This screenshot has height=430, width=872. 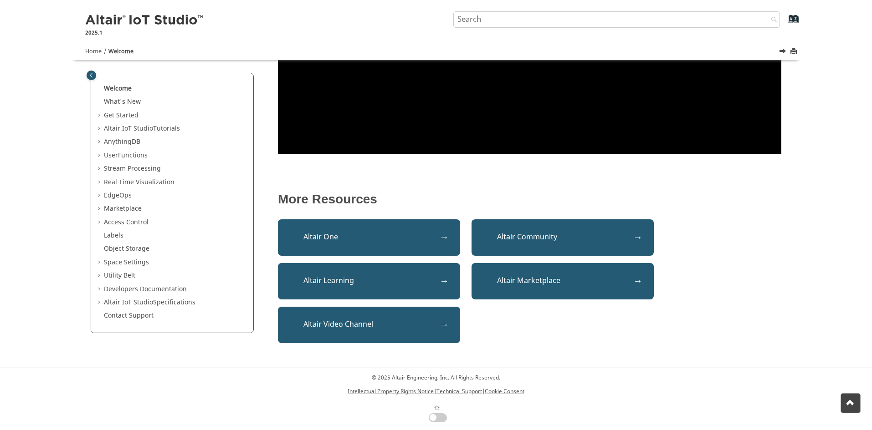 I want to click on button: Toggle publishing table of content, so click(x=91, y=75).